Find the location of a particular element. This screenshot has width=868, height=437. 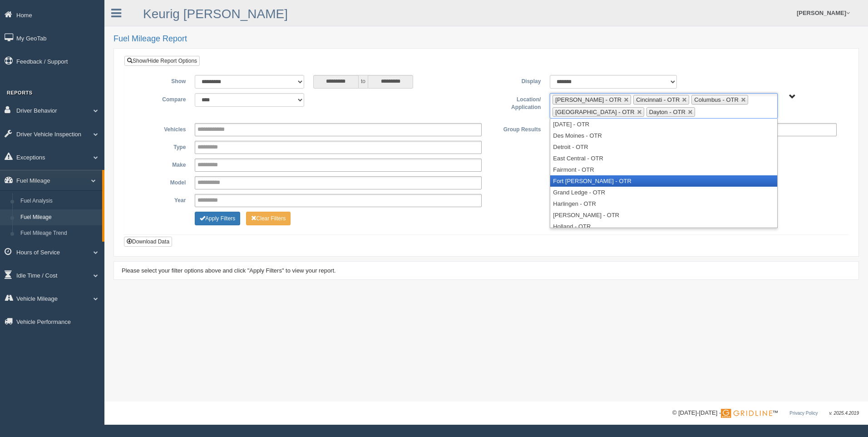

li: Harlingen - OTR is located at coordinates (663, 203).